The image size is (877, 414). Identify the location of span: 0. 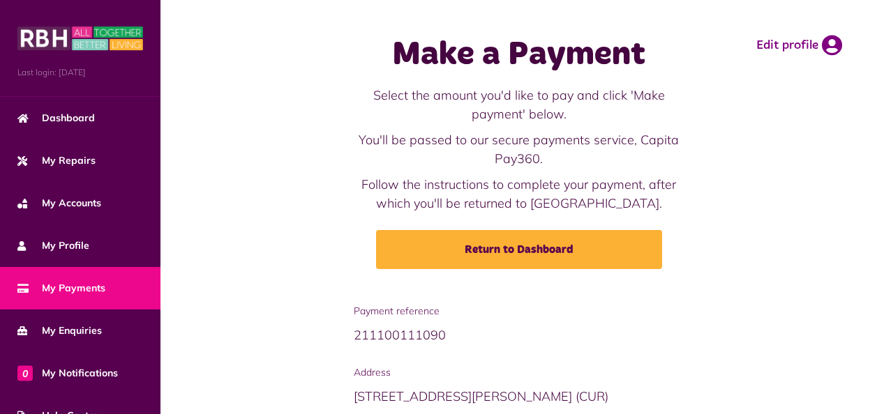
(25, 373).